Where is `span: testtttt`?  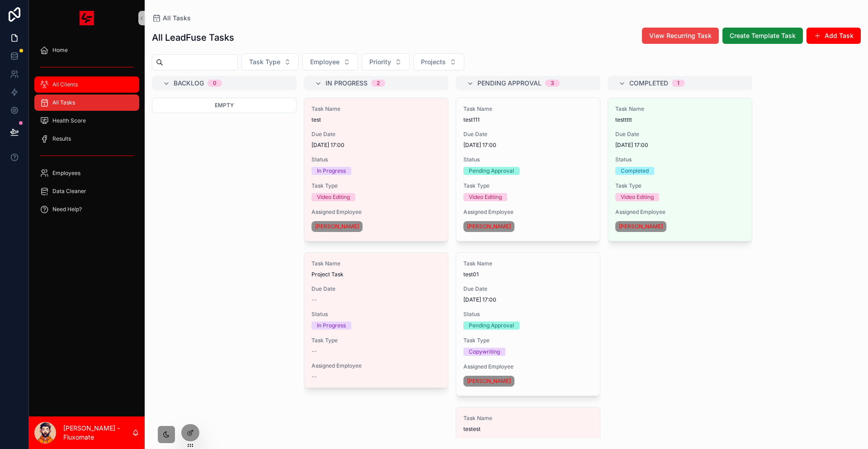
span: testtttt is located at coordinates (679, 120).